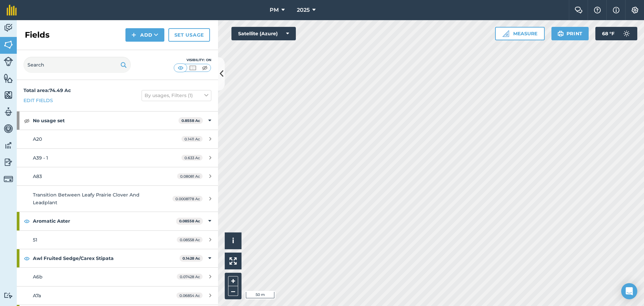  Describe the element at coordinates (192, 157) in the screenshot. I see `span: 0.633 Ac` at that location.